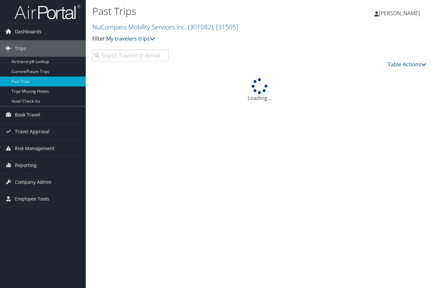 The width and height of the screenshot is (433, 288). What do you see at coordinates (20, 48) in the screenshot?
I see `span: Trips` at bounding box center [20, 48].